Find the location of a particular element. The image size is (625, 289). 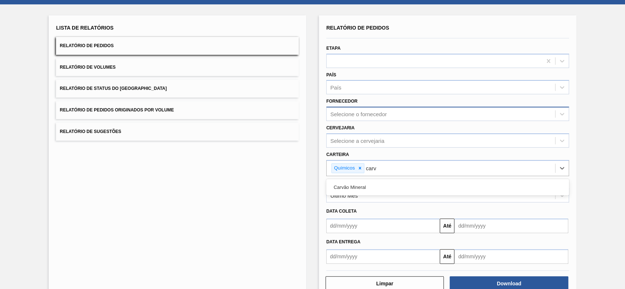

span: Lista de Relatórios is located at coordinates (85, 28).